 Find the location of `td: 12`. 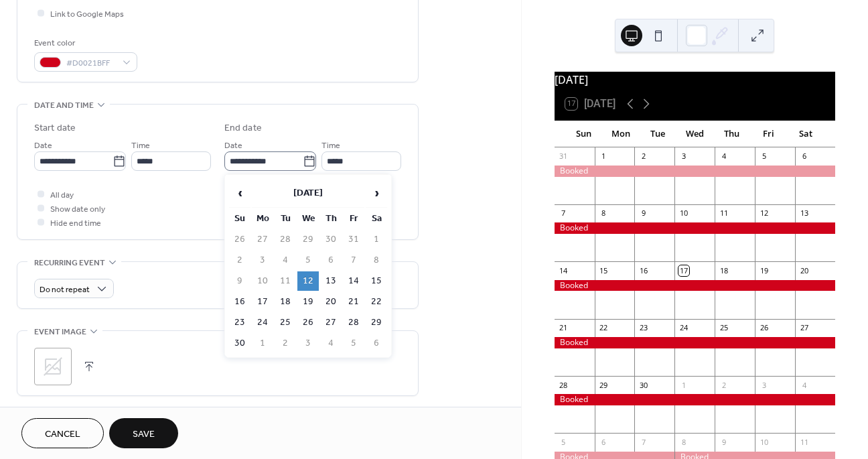

td: 12 is located at coordinates (308, 280).